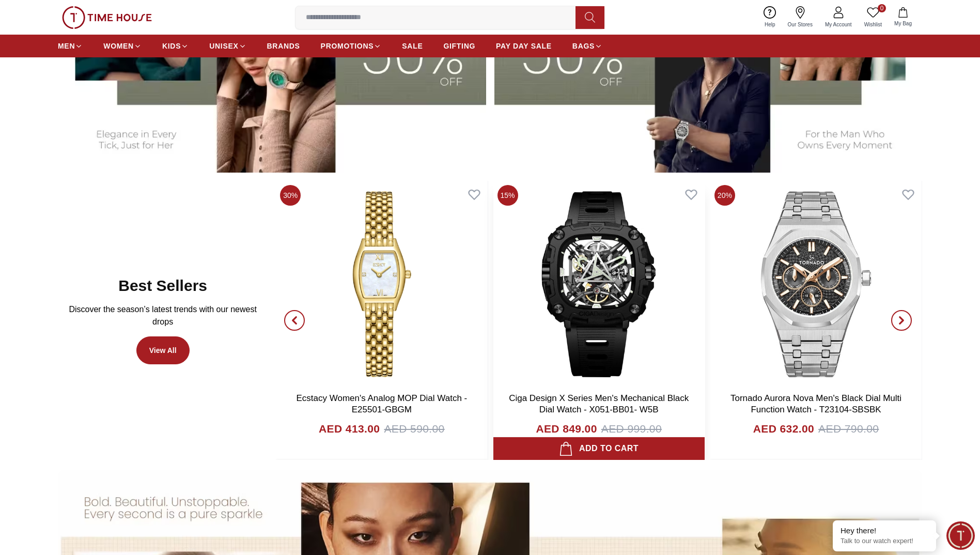 This screenshot has width=980, height=555. I want to click on img: Ecstacy Women's Analog MOP Dial Watch - E25501-GBGM, so click(382, 284).